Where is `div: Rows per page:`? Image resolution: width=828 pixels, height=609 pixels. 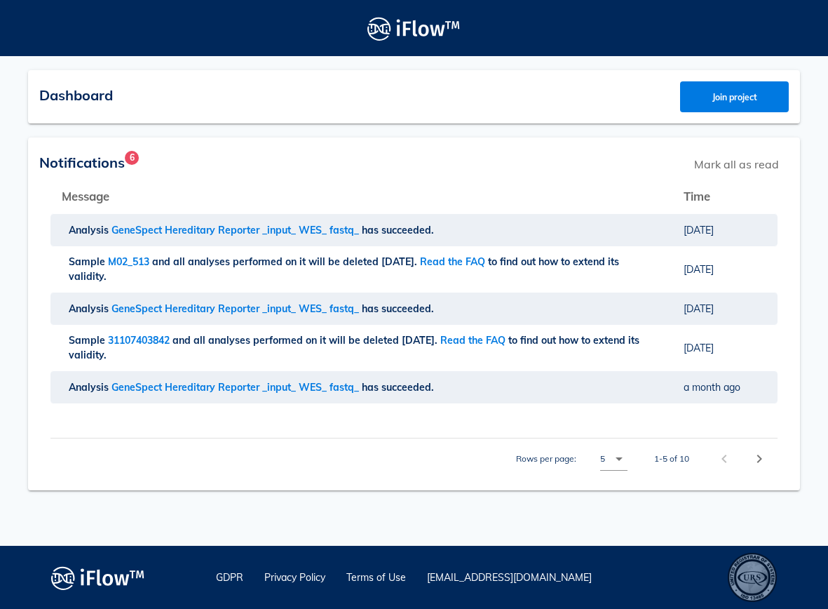 div: Rows per page: is located at coordinates (572, 459).